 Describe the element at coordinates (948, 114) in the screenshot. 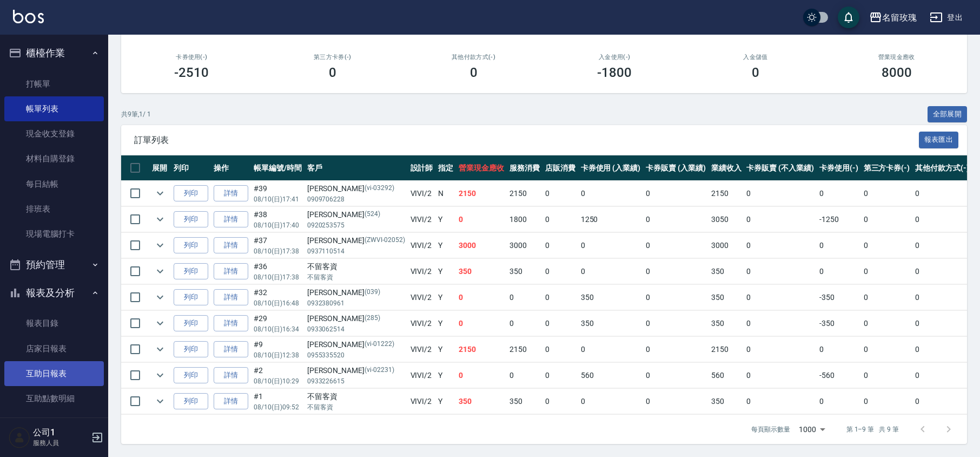

I see `button: 全部展開` at that location.